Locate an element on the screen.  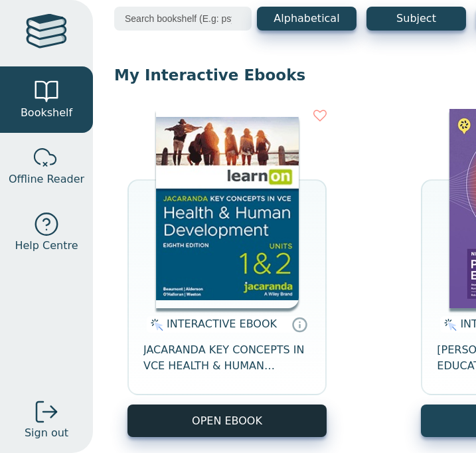
button: Subject is located at coordinates (416, 19).